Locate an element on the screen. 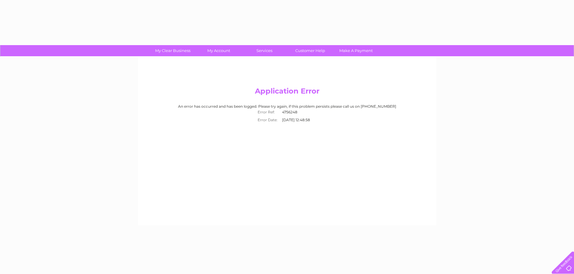  a: My Clear Business is located at coordinates (173, 51).